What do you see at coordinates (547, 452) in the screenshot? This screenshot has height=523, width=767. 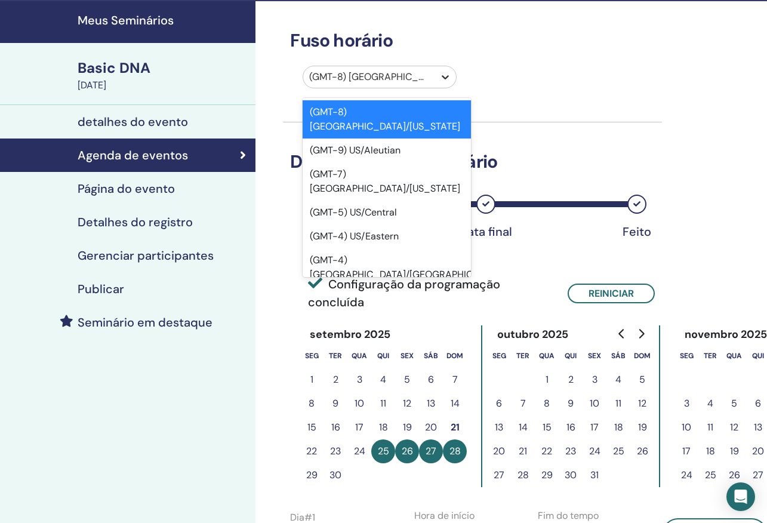 I see `button: 22` at bounding box center [547, 452].